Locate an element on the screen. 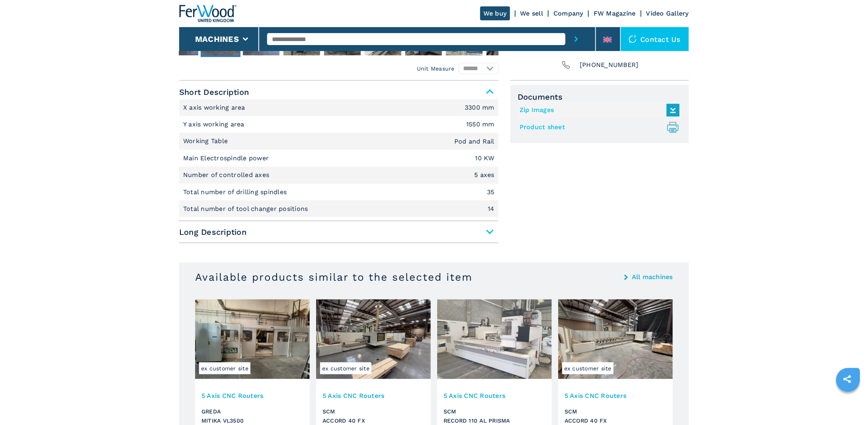  p: Main Electrospindle power is located at coordinates (227, 158).